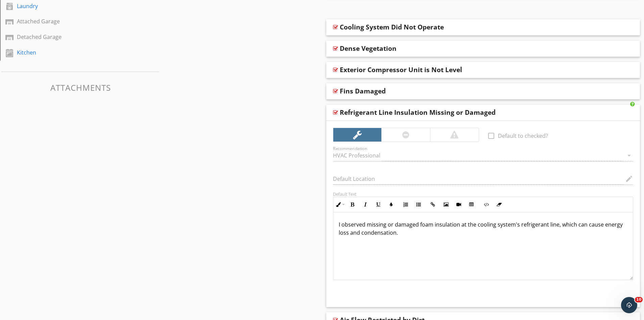  What do you see at coordinates (499, 204) in the screenshot?
I see `button: Clear Formatting` at bounding box center [499, 204].